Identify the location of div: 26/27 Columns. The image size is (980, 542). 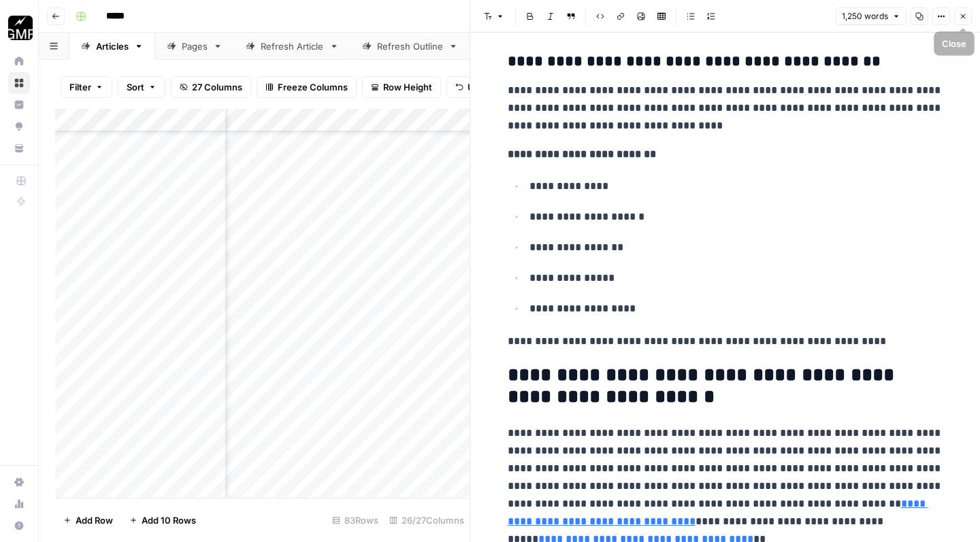
(426, 520).